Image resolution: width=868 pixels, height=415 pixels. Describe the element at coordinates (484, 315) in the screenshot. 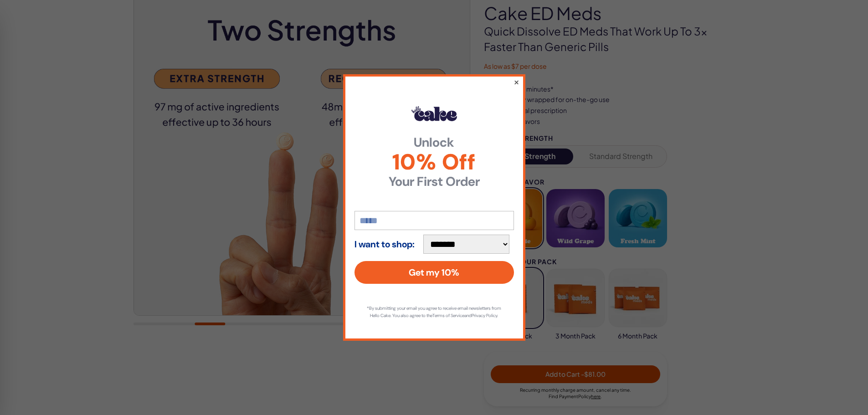

I see `a: Privacy Policy` at that location.